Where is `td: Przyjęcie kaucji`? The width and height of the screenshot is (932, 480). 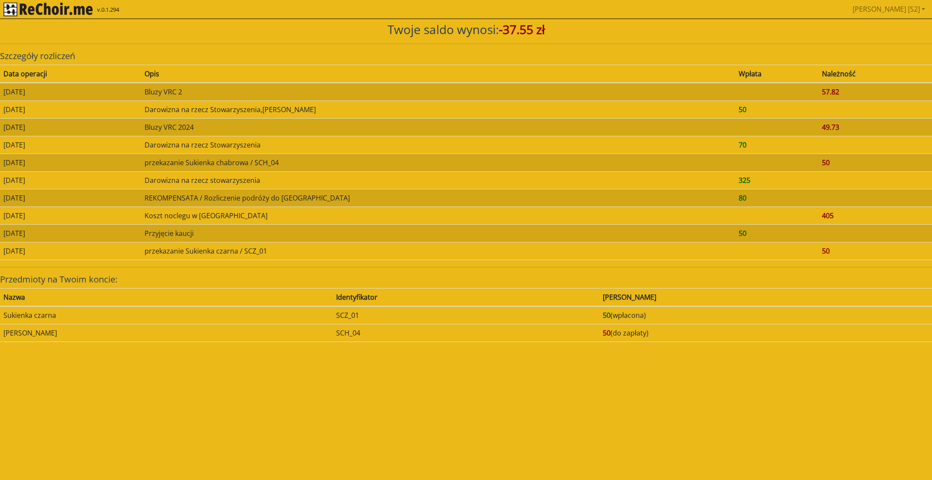 td: Przyjęcie kaucji is located at coordinates (438, 233).